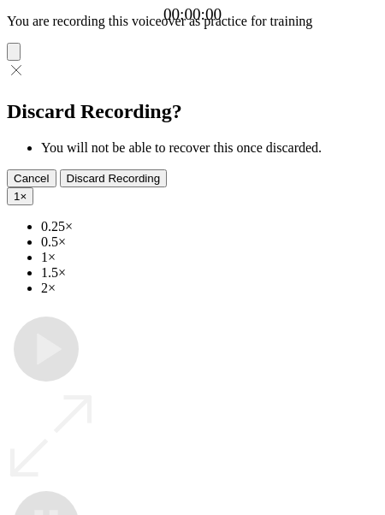 The width and height of the screenshot is (385, 515). I want to click on button: 1×, so click(20, 196).